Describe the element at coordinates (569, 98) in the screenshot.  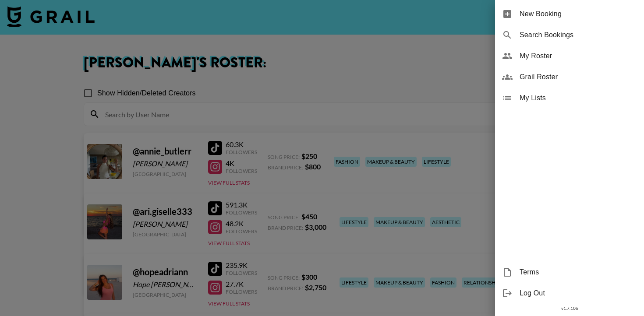
I see `div: My Lists` at that location.